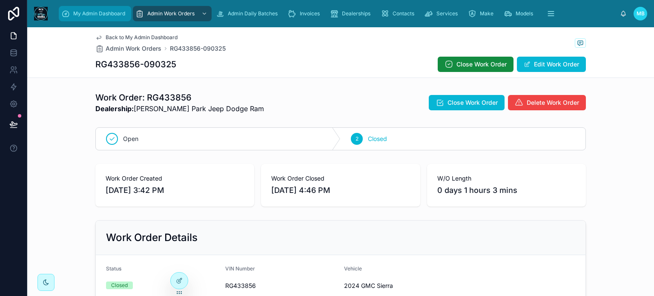  I want to click on span: Services, so click(447, 14).